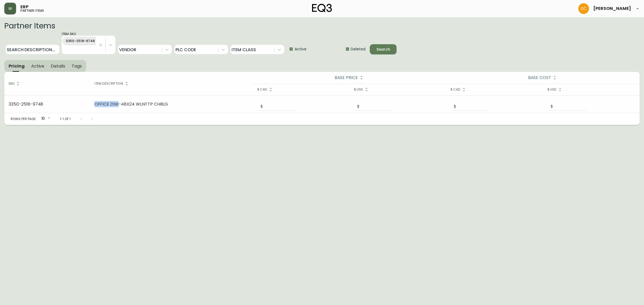 This screenshot has width=644, height=305. Describe the element at coordinates (80, 41) in the screenshot. I see `span: 3350-2518-9748` at that location.